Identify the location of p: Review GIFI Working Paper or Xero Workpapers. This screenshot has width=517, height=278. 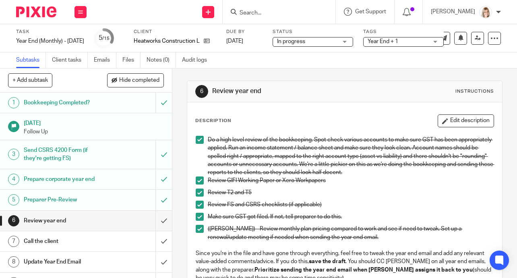
(351, 180).